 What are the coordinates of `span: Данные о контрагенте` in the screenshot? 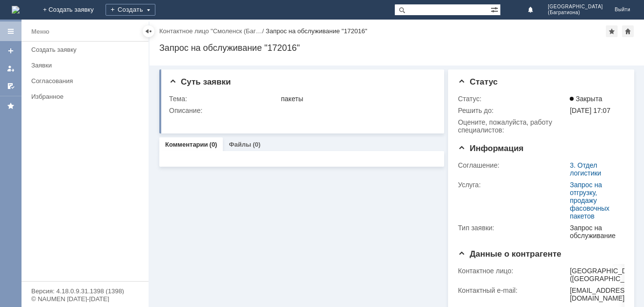 It's located at (510, 254).